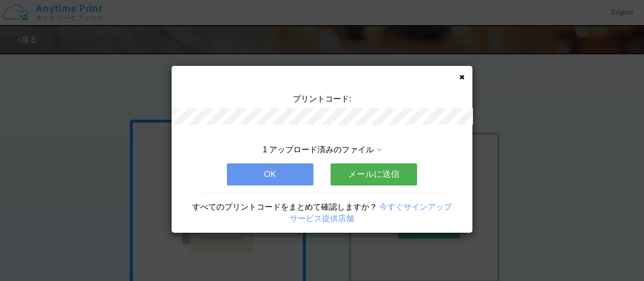  I want to click on button: OK, so click(270, 175).